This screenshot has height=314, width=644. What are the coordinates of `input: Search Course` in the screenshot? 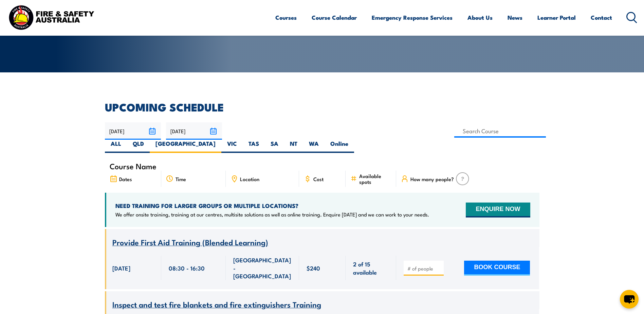 It's located at (500, 131).